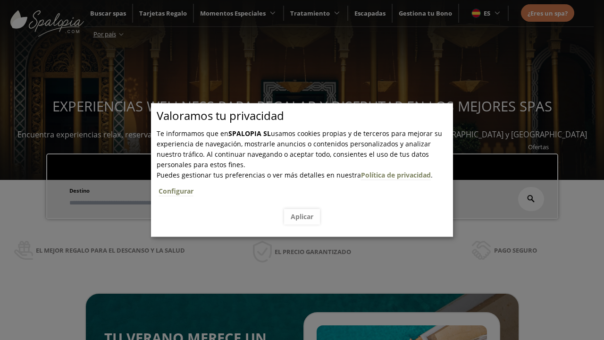  Describe the element at coordinates (396, 175) in the screenshot. I see `a: Política de privacidad` at that location.